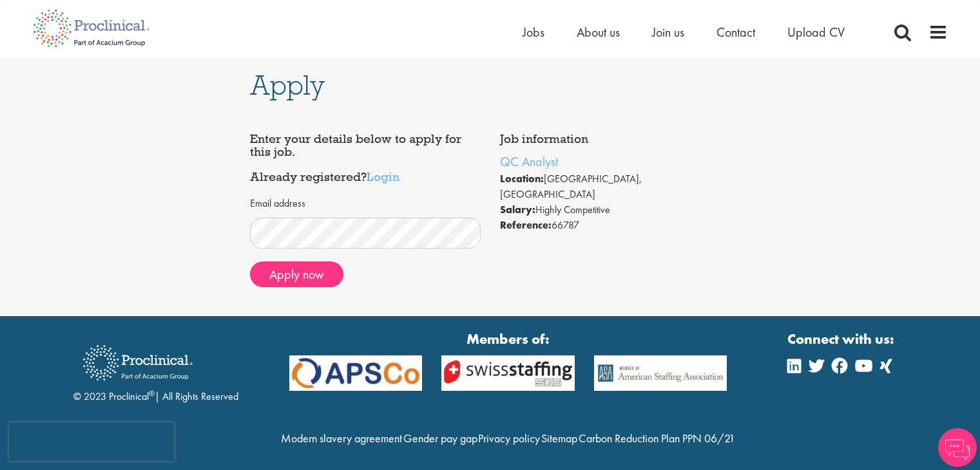 Image resolution: width=980 pixels, height=470 pixels. Describe the element at coordinates (668, 32) in the screenshot. I see `span: Join us` at that location.